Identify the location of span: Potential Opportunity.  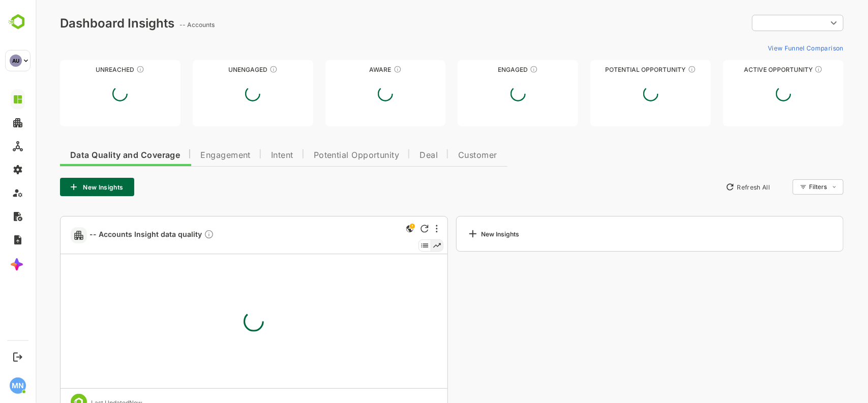
(321, 155).